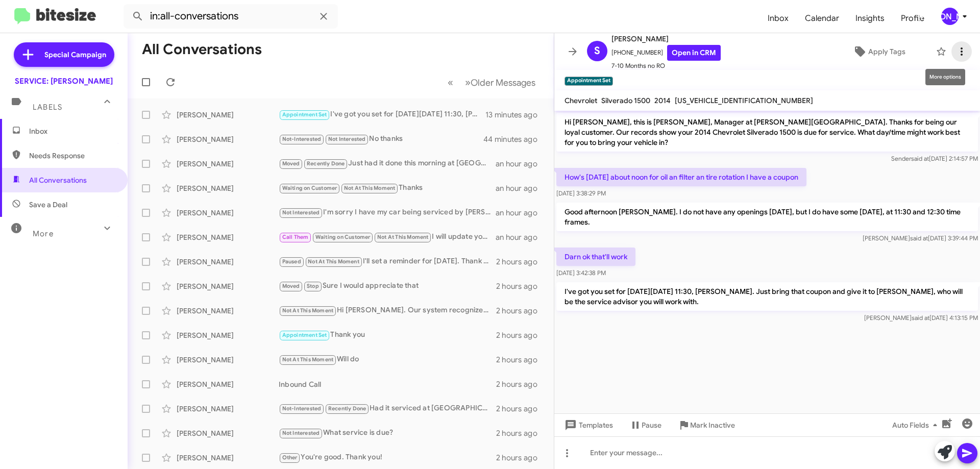 The image size is (980, 469). Describe the element at coordinates (516, 115) in the screenshot. I see `div: 13 minutes ago` at that location.